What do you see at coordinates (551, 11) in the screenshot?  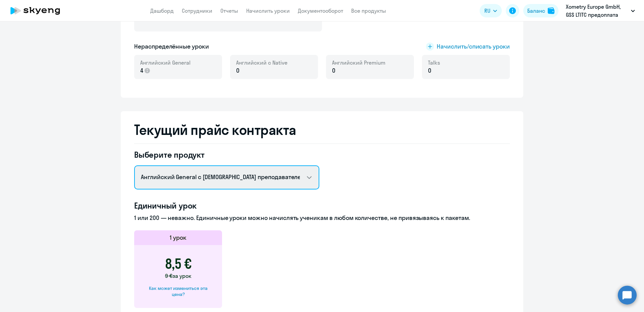 I see `img: balance` at bounding box center [551, 11].